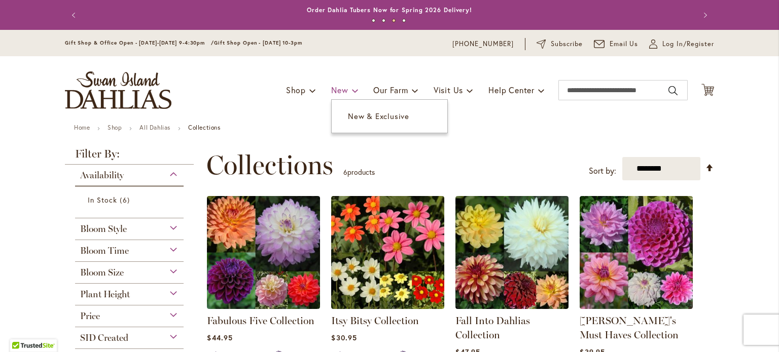 Image resolution: width=779 pixels, height=352 pixels. What do you see at coordinates (204, 127) in the screenshot?
I see `strong: Collections` at bounding box center [204, 127].